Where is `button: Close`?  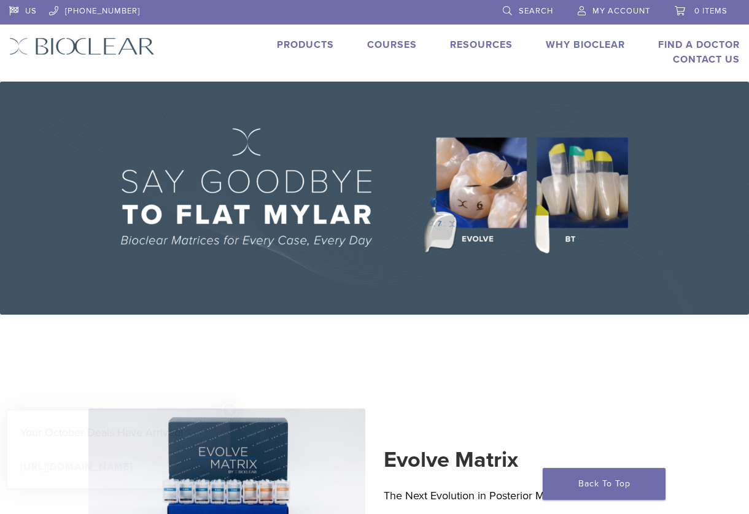
button: Close is located at coordinates (230, 411).